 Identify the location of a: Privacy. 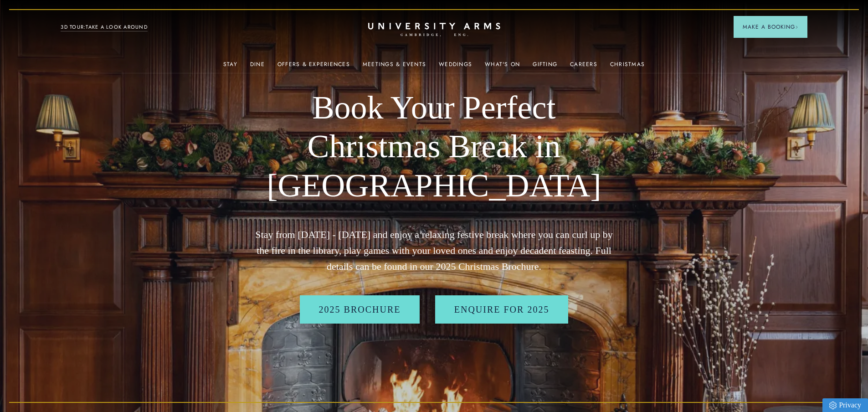
(846, 405).